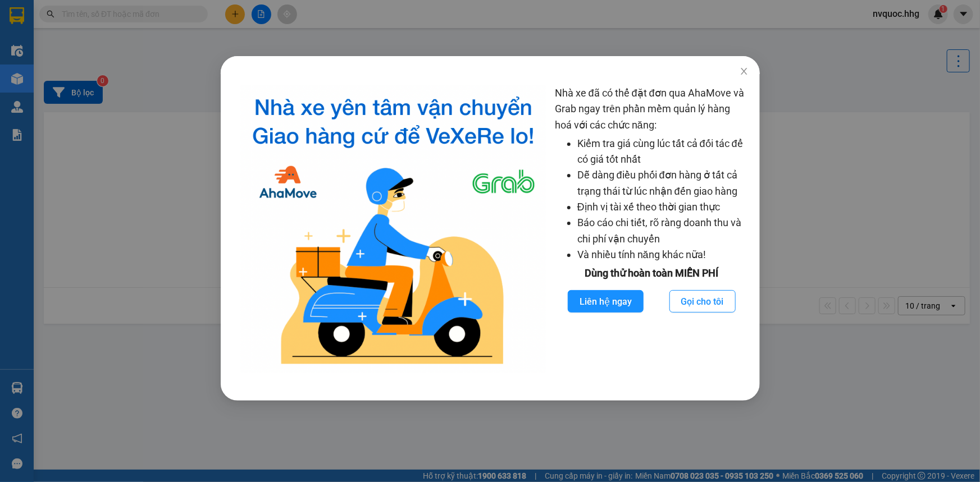 Image resolution: width=980 pixels, height=482 pixels. Describe the element at coordinates (651, 229) in the screenshot. I see `div: Nhà xe đã có thể đặt đơn qua AhaMove và Grab ngay trên phần mềm quản lý hàng hoá với các chức năng:` at that location.